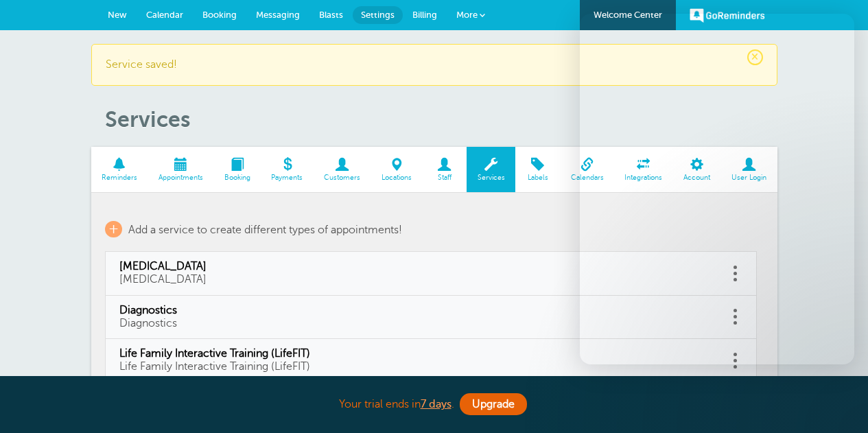 This screenshot has width=868, height=433. I want to click on a: Life Family Interactive Training (LifeFIT) Life Family Interactive Training (LifeFIT), so click(417, 361).